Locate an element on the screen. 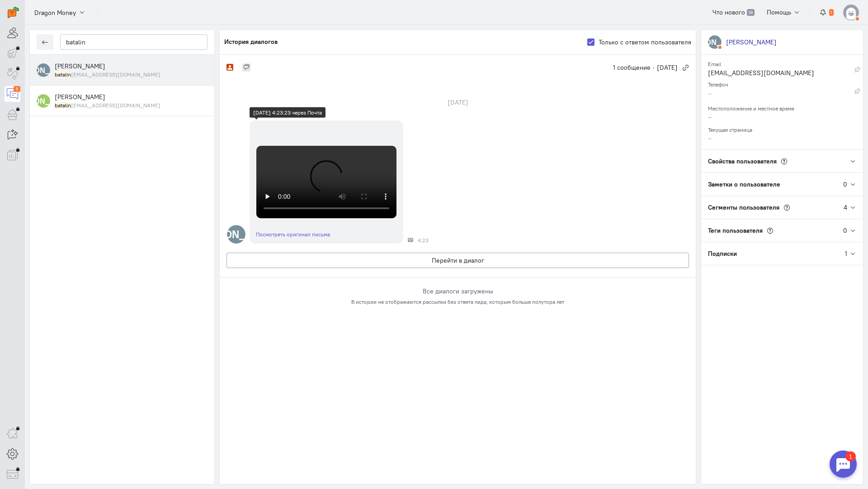 This screenshot has height=489, width=868. span: Dragon Money is located at coordinates (55, 13).